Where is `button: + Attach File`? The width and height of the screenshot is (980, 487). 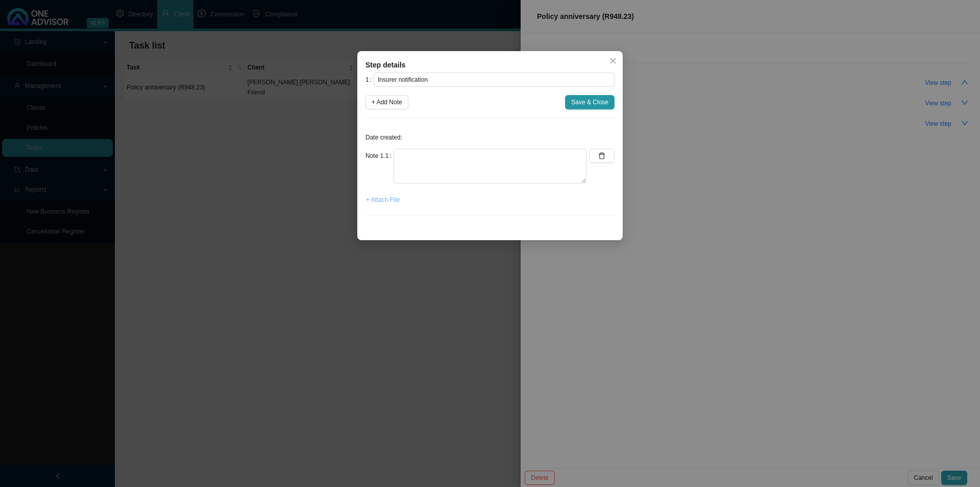
button: + Attach File is located at coordinates (383, 200).